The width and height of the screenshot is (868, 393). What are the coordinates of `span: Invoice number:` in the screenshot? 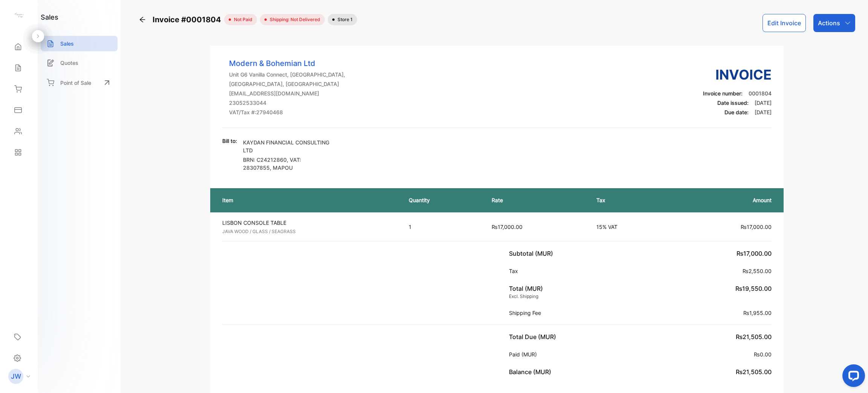 It's located at (723, 93).